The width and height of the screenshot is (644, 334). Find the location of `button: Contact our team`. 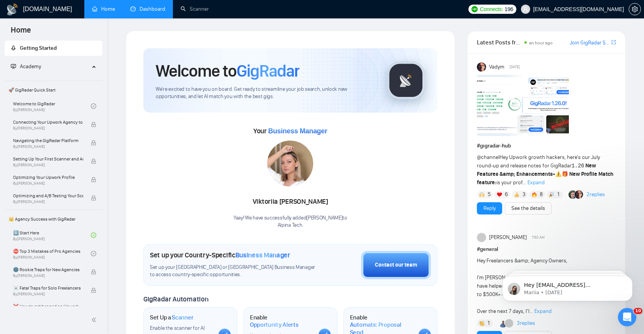

button: Contact our team is located at coordinates (396, 265).